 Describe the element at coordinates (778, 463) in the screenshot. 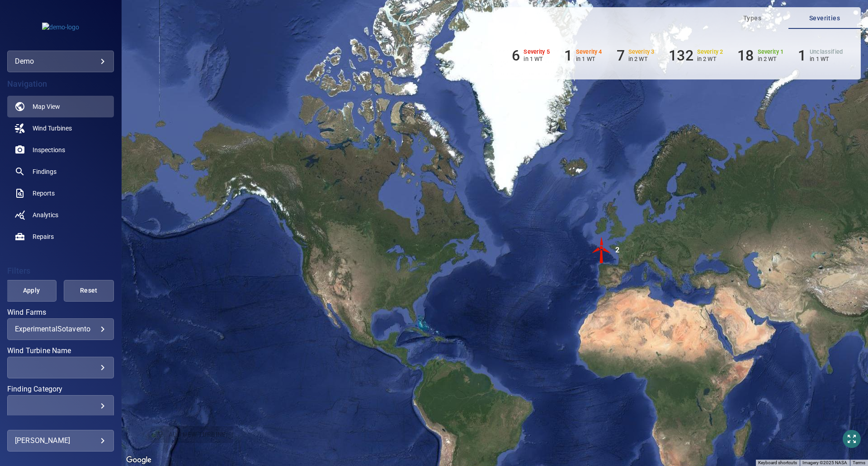

I see `button: Keyboard shortcuts` at that location.